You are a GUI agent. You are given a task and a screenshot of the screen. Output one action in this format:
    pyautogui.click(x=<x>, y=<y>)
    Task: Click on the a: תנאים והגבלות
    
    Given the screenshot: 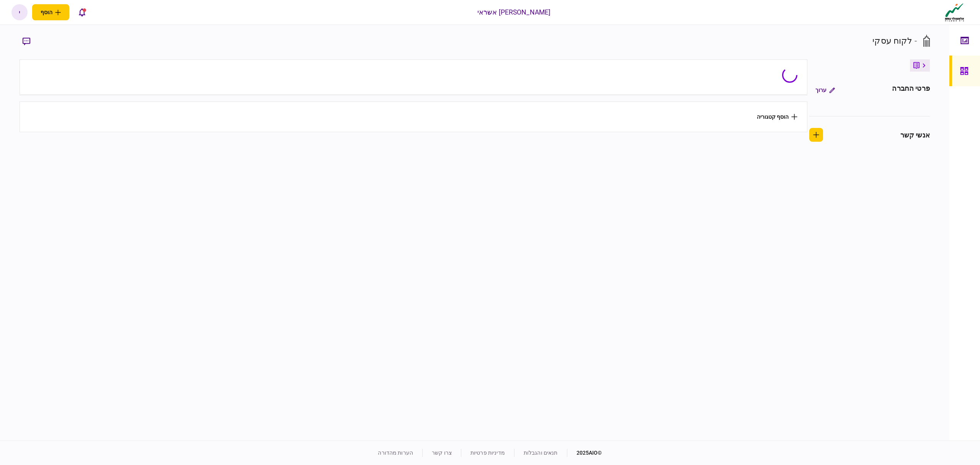 What is the action you would take?
    pyautogui.click(x=541, y=453)
    